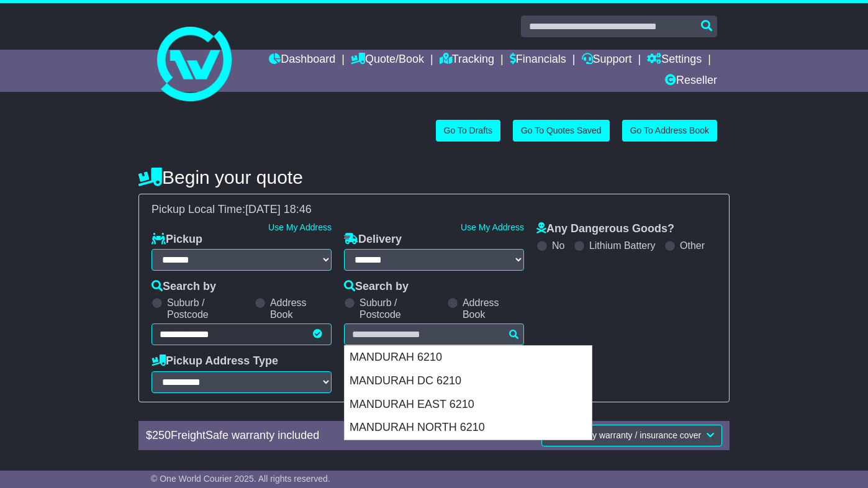 Image resolution: width=868 pixels, height=488 pixels. Describe the element at coordinates (468, 404) in the screenshot. I see `div: MANDURAH EAST 6210` at that location.